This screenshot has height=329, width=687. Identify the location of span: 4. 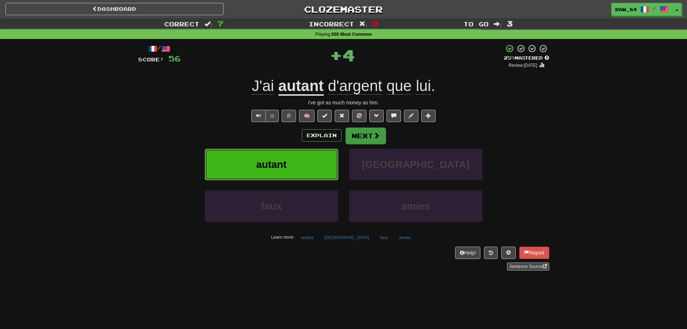
(349, 55).